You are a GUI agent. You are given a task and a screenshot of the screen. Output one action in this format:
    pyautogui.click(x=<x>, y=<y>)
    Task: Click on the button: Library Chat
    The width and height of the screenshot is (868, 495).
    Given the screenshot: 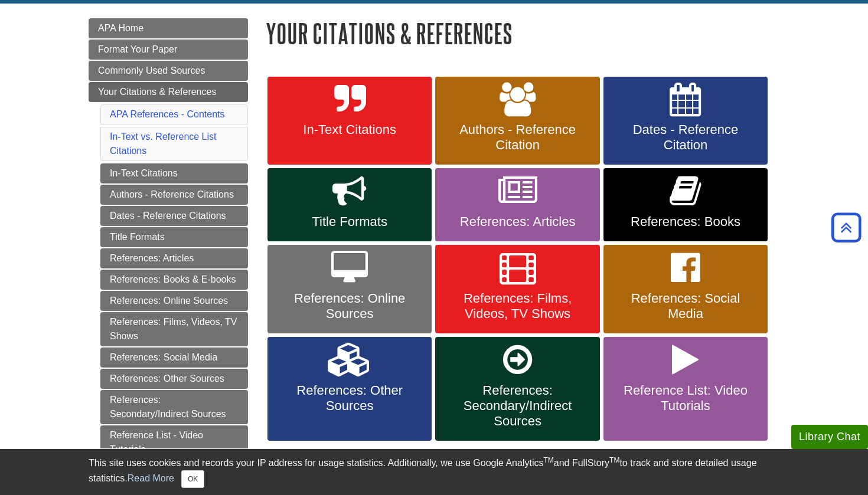 What is the action you would take?
    pyautogui.click(x=829, y=437)
    